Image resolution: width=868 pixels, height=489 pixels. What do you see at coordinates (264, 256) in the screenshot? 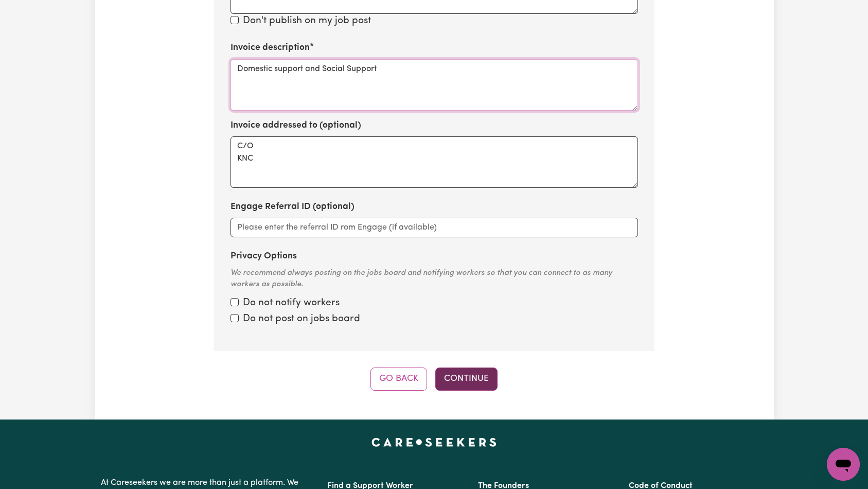
I see `label: Privacy Options` at bounding box center [264, 256].